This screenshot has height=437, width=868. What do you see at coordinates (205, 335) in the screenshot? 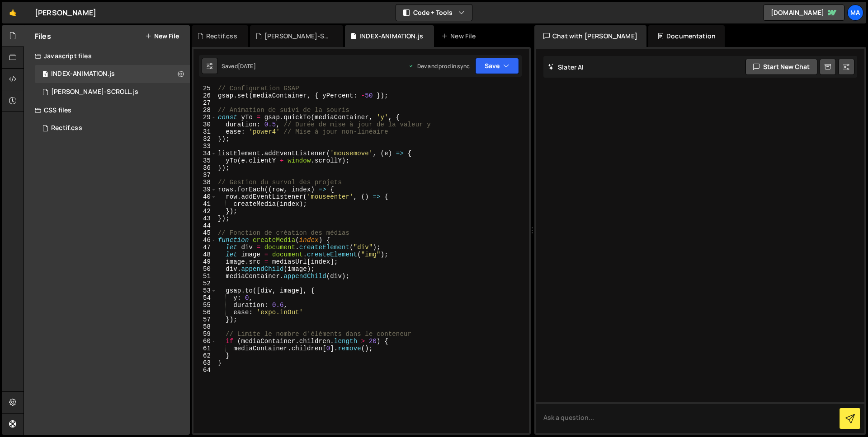
I see `div: 59` at bounding box center [205, 335].